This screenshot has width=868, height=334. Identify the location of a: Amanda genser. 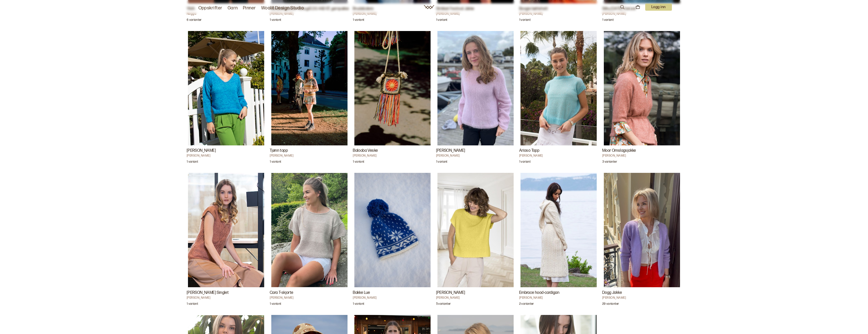
(226, 99).